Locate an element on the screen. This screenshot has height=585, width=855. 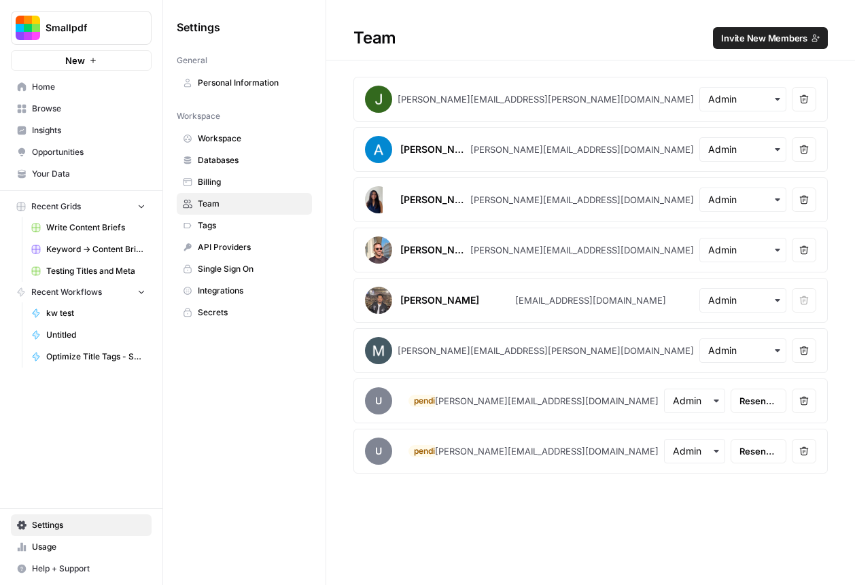
button: New is located at coordinates (81, 60).